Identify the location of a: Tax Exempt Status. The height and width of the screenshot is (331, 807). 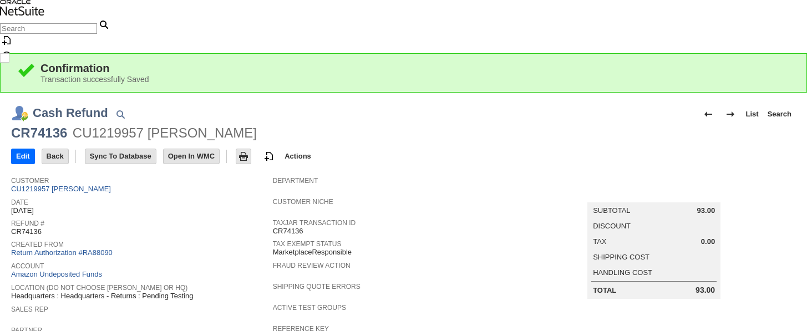
(307, 244).